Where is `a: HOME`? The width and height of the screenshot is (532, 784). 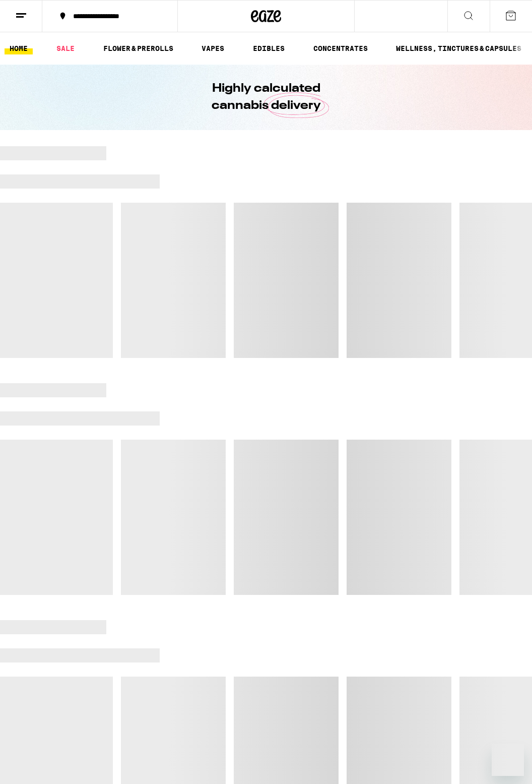 a: HOME is located at coordinates (18, 48).